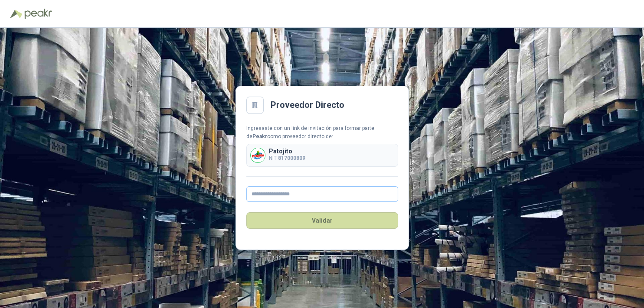 The width and height of the screenshot is (644, 308). I want to click on b: Peakr, so click(259, 136).